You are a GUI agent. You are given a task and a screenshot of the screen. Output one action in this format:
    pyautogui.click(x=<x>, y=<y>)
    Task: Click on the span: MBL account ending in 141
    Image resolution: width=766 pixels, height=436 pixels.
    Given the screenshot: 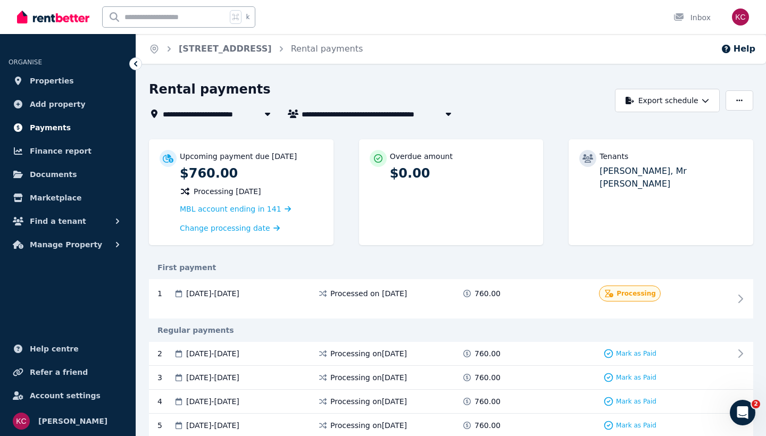 What is the action you would take?
    pyautogui.click(x=230, y=209)
    